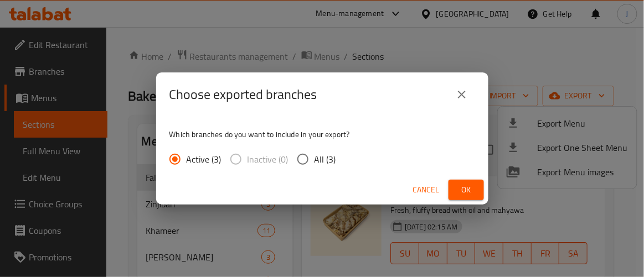 Image resolution: width=644 pixels, height=277 pixels. Describe the element at coordinates (203, 160) in the screenshot. I see `span: Active (3)` at that location.